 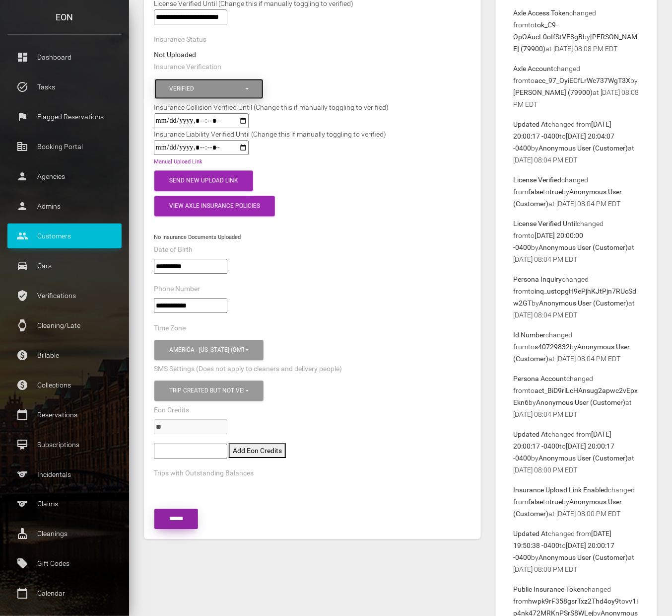 What do you see at coordinates (64, 117) in the screenshot?
I see `p: Flagged Reservations` at bounding box center [64, 117].